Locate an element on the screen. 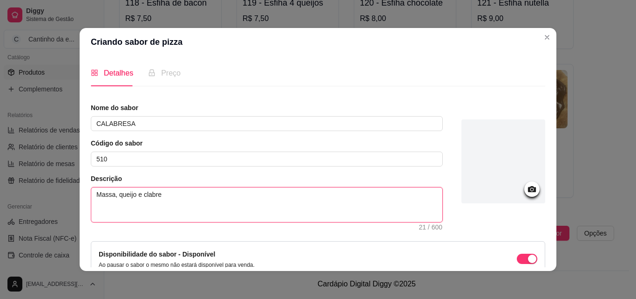  article: Nome do sabor is located at coordinates (267, 108).